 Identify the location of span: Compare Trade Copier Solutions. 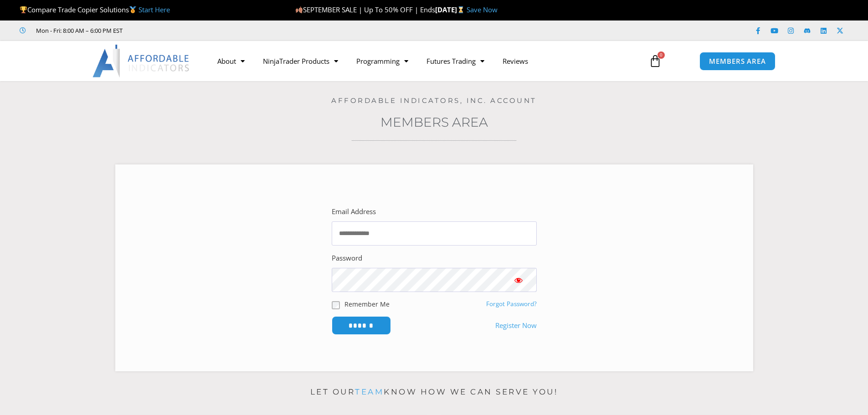
(95, 10).